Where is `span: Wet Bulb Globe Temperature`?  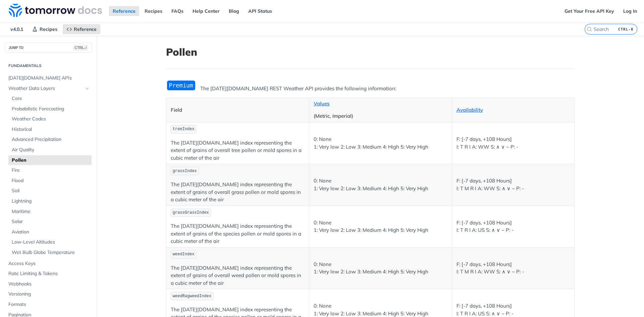 span: Wet Bulb Globe Temperature is located at coordinates (51, 253).